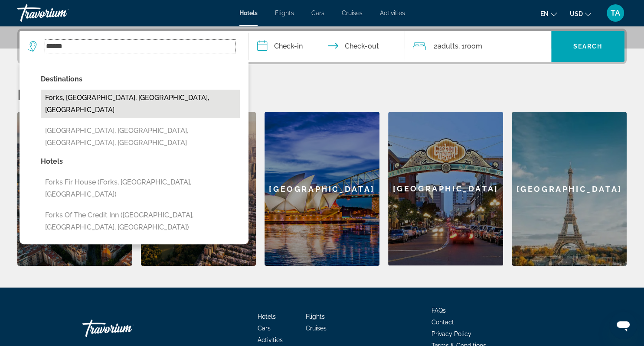 Image resolution: width=644 pixels, height=346 pixels. What do you see at coordinates (576, 14) in the screenshot?
I see `span: USD` at bounding box center [576, 14].